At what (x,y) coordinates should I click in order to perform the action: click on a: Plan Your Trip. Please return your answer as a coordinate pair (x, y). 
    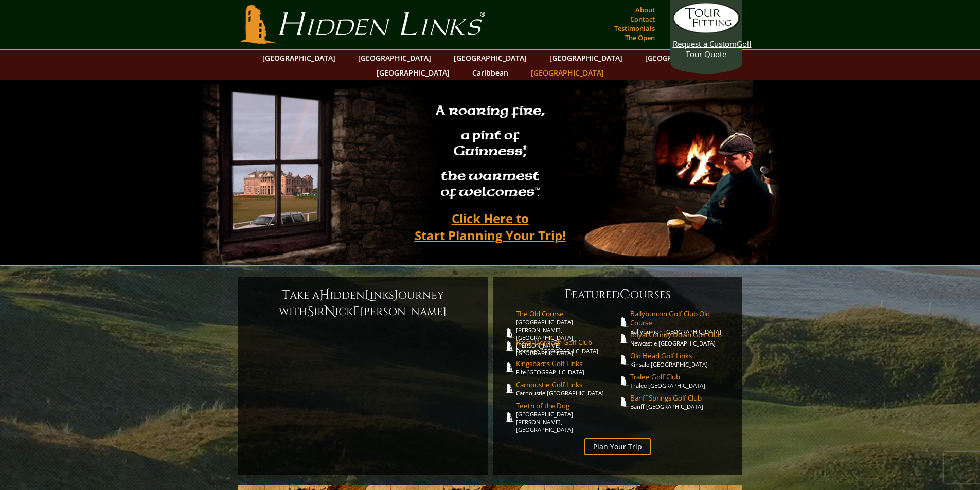
    Looking at the image, I should click on (617, 446).